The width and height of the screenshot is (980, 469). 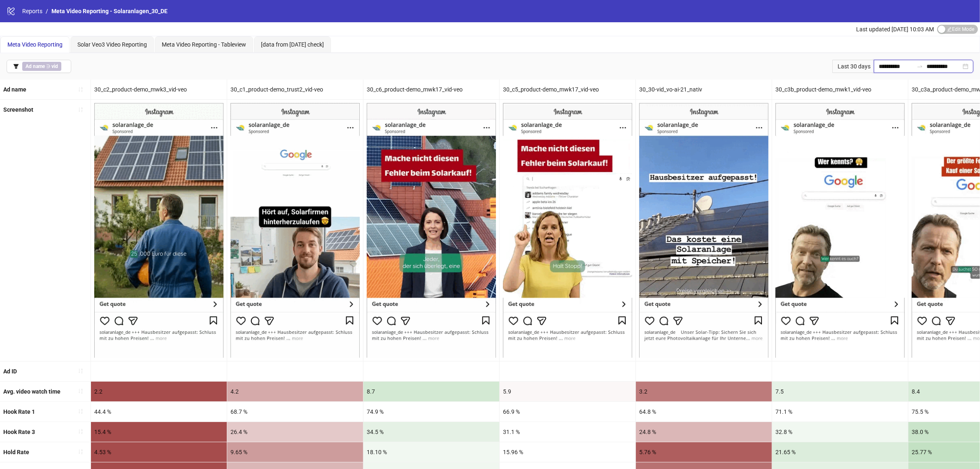 I want to click on div: 44.4 %, so click(x=159, y=412).